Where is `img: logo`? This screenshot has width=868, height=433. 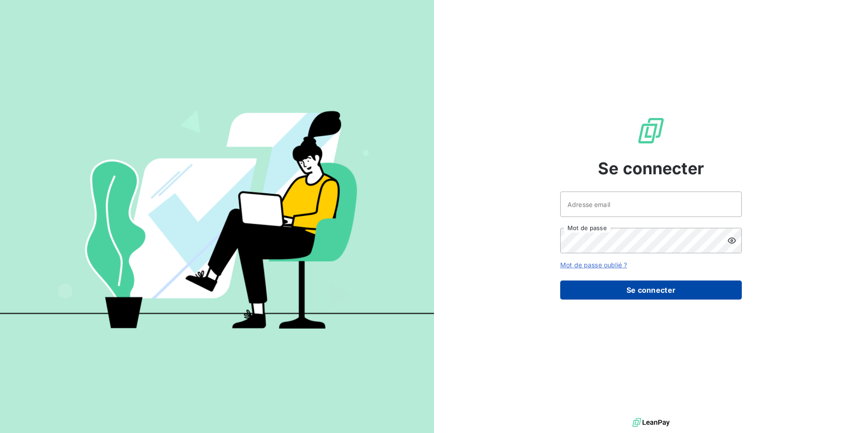 img: logo is located at coordinates (651, 423).